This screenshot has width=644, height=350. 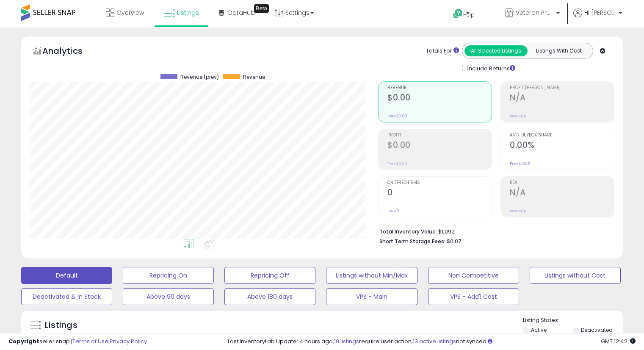 What do you see at coordinates (372, 297) in the screenshot?
I see `button: VPS - Main` at bounding box center [372, 297].